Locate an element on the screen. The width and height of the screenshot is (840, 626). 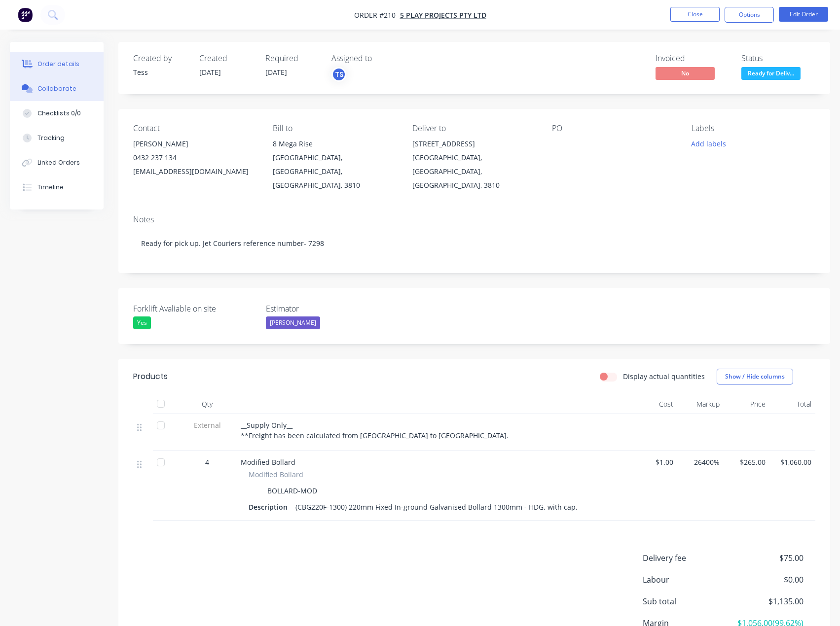
img: Factory is located at coordinates (25, 14).